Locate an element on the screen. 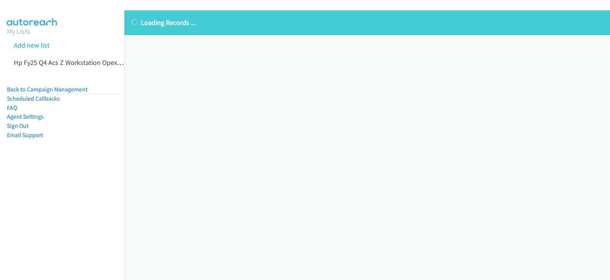 The width and height of the screenshot is (610, 280). a: Hp Fy25 Q4 Acs Z Workstation Opex Au is located at coordinates (70, 62).